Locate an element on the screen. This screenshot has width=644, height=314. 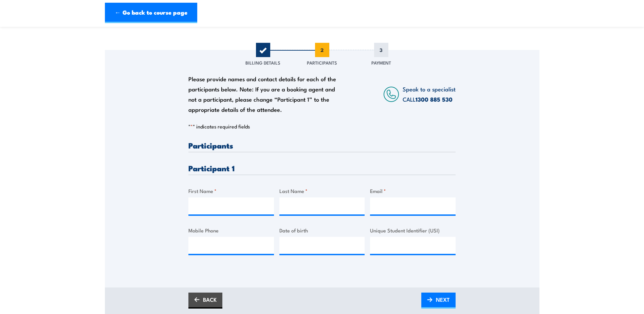
label: Email is located at coordinates (412, 191).